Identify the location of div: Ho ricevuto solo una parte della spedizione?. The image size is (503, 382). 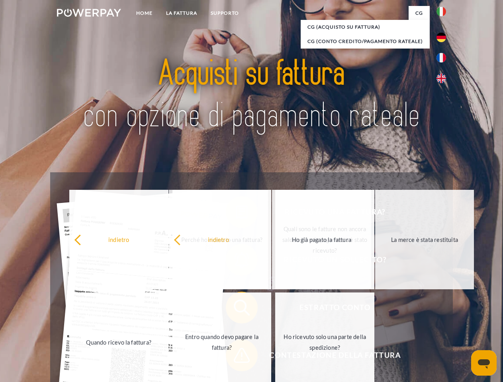
(324, 342).